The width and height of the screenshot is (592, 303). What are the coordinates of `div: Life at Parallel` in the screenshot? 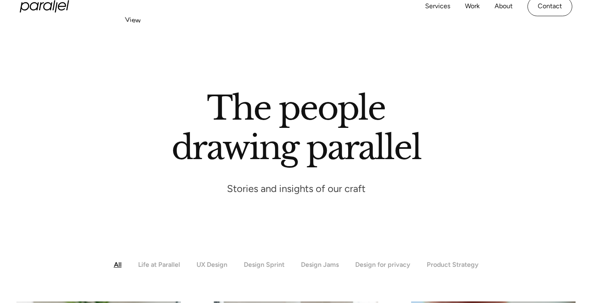 It's located at (159, 265).